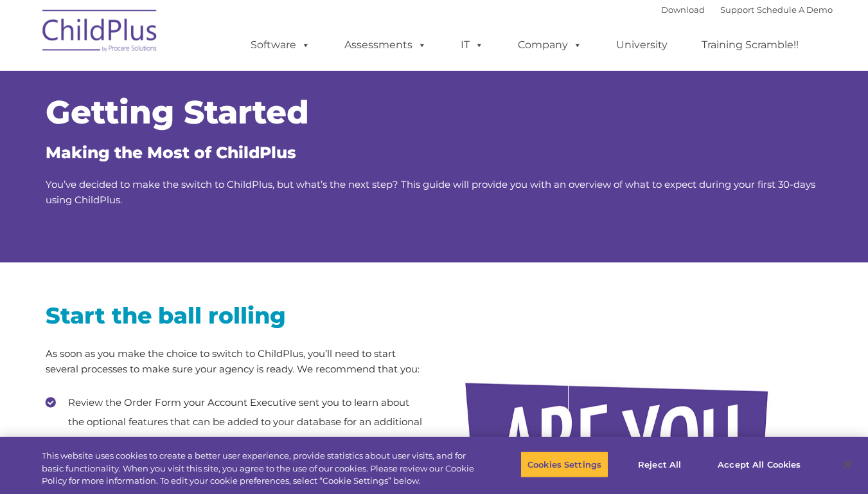 The height and width of the screenshot is (494, 868). What do you see at coordinates (473, 45) in the screenshot?
I see `a: IT` at bounding box center [473, 45].